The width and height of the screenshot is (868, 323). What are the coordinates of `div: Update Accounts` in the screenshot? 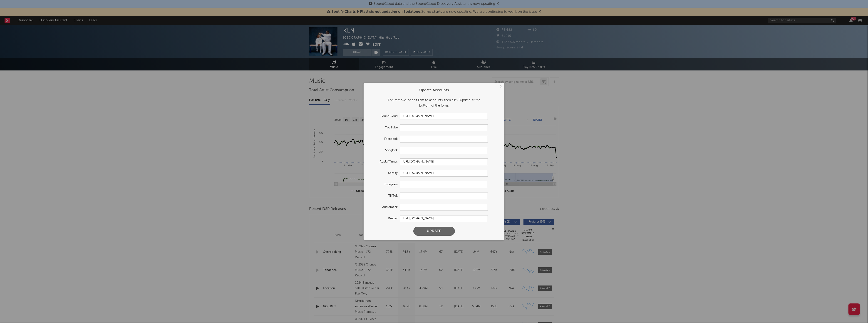 It's located at (434, 91).